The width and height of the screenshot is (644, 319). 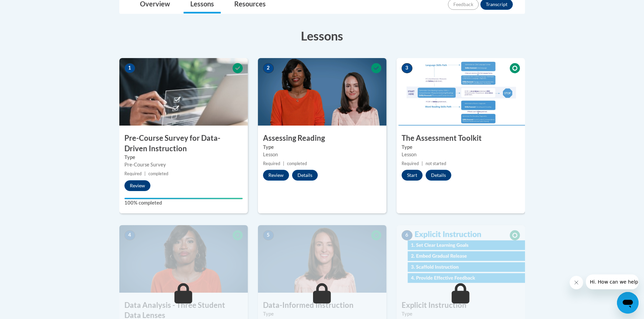 What do you see at coordinates (184, 143) in the screenshot?
I see `h3: Pre-Course Survey for Data-Driven Instruction` at bounding box center [184, 143].